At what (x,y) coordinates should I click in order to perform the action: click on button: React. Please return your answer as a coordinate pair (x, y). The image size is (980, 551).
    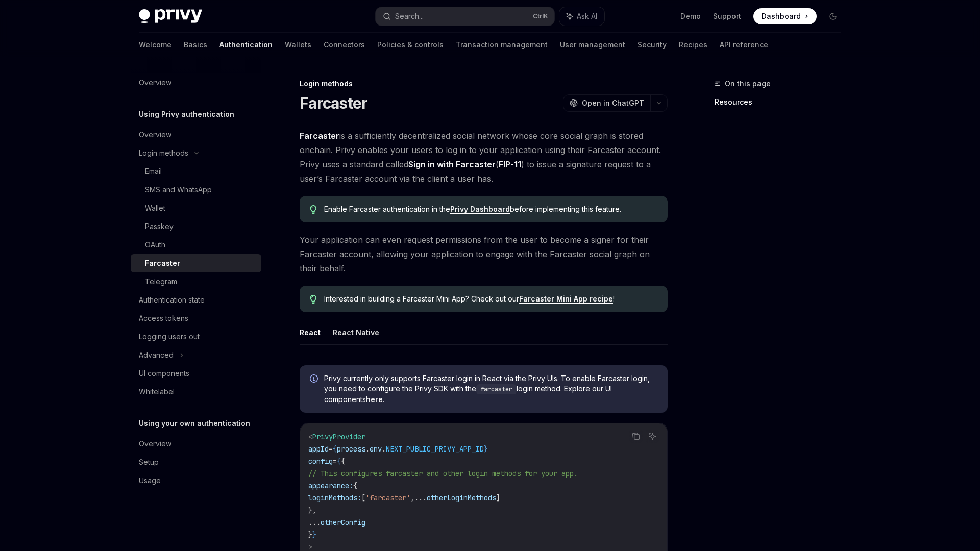
    Looking at the image, I should click on (310, 332).